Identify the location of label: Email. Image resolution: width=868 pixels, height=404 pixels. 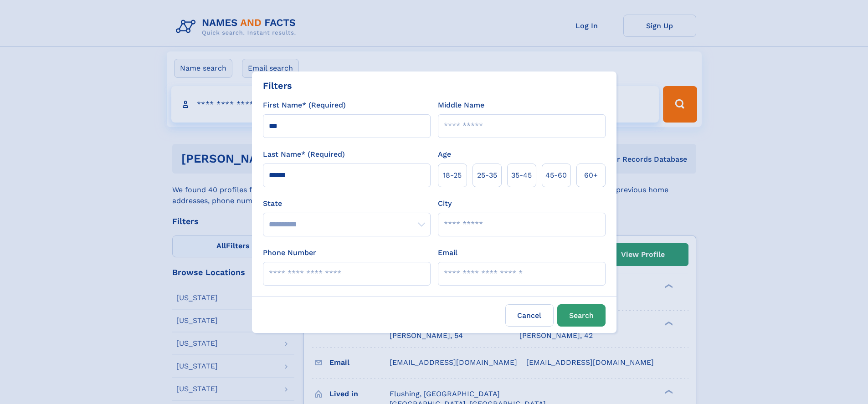
(448, 253).